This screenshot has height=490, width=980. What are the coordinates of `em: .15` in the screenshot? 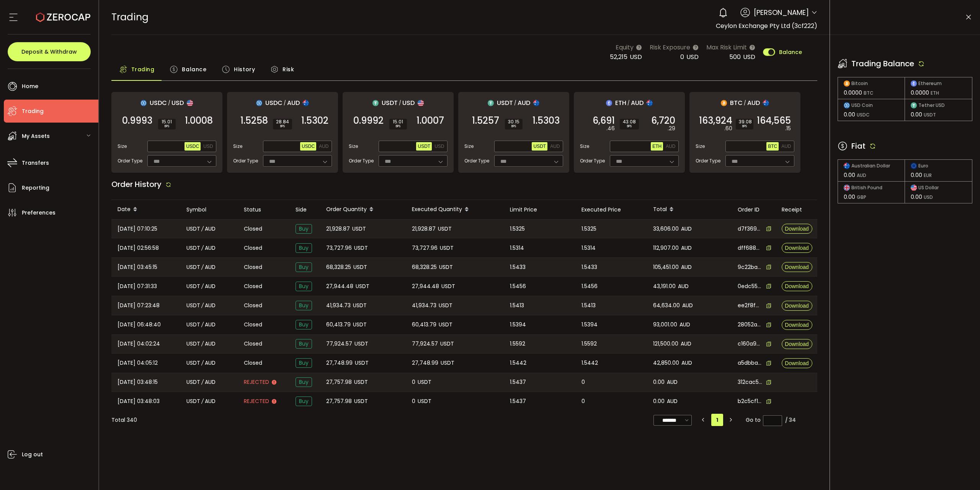 It's located at (788, 128).